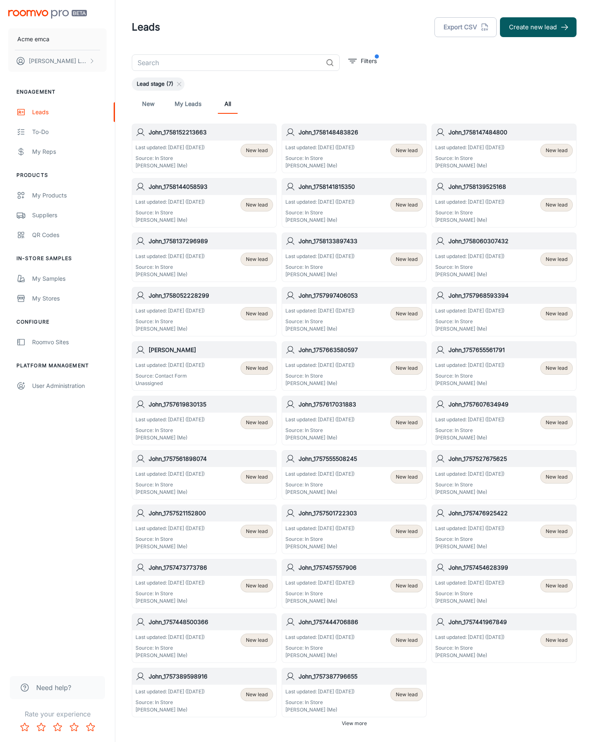 Image resolution: width=593 pixels, height=742 pixels. What do you see at coordinates (57, 39) in the screenshot?
I see `button: Acme emca` at bounding box center [57, 39].